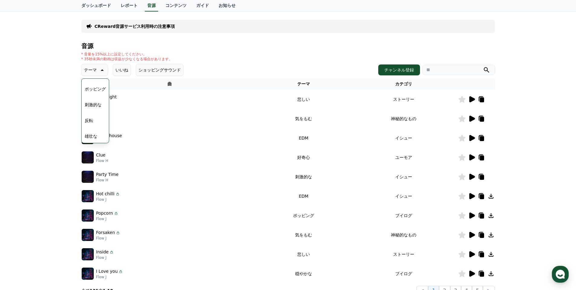 This screenshot has height=290, width=576. What do you see at coordinates (106, 232) in the screenshot?
I see `p: Forsaken` at bounding box center [106, 232].